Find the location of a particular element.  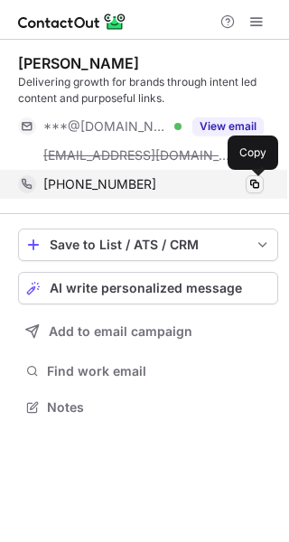

button: Find work email is located at coordinates (148, 371).